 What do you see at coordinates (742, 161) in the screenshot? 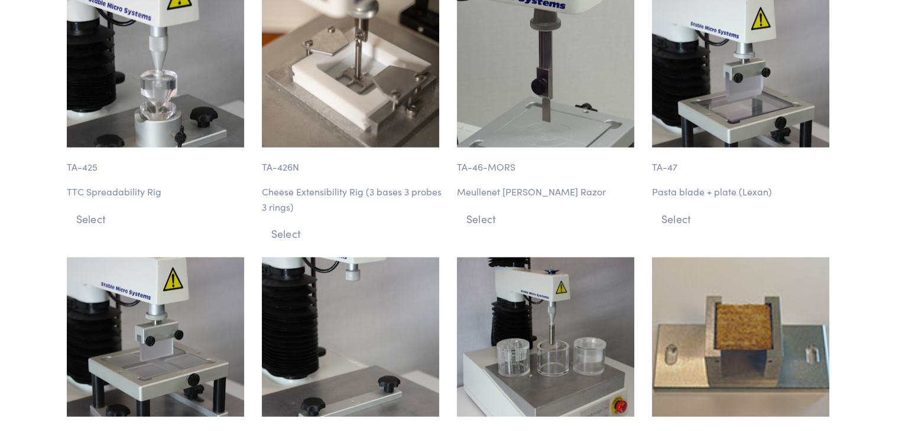
I see `p: TA-47` at bounding box center [742, 161].